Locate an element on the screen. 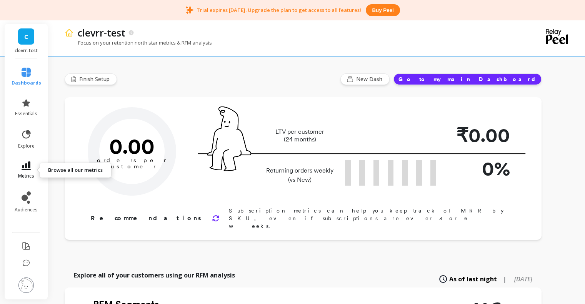 The height and width of the screenshot is (304, 585). tspan: customer is located at coordinates (132, 166).